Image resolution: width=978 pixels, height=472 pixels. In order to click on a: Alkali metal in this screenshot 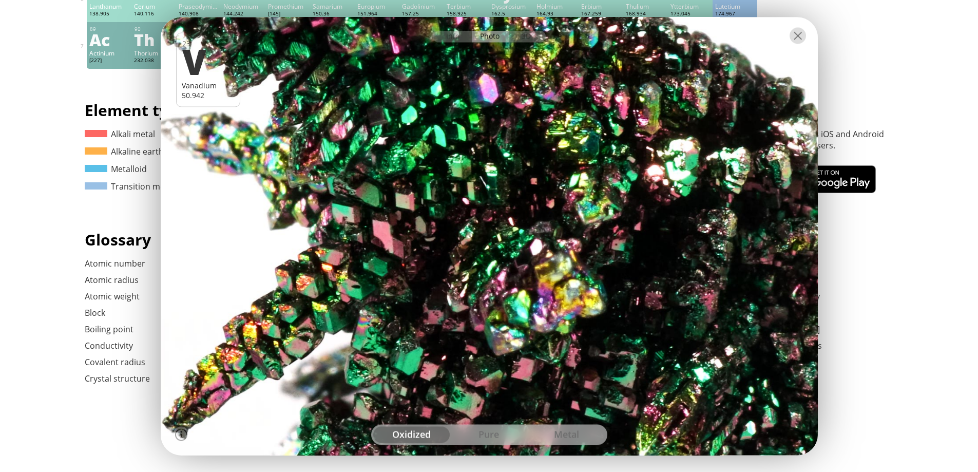, I will do `click(120, 134)`.